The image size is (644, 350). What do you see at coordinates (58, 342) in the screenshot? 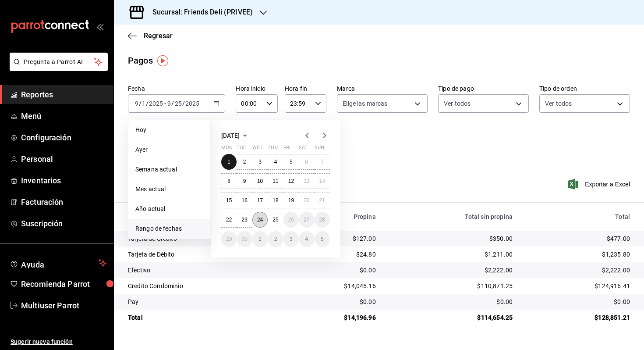
I see `span: Sugerir nueva función` at bounding box center [58, 342].